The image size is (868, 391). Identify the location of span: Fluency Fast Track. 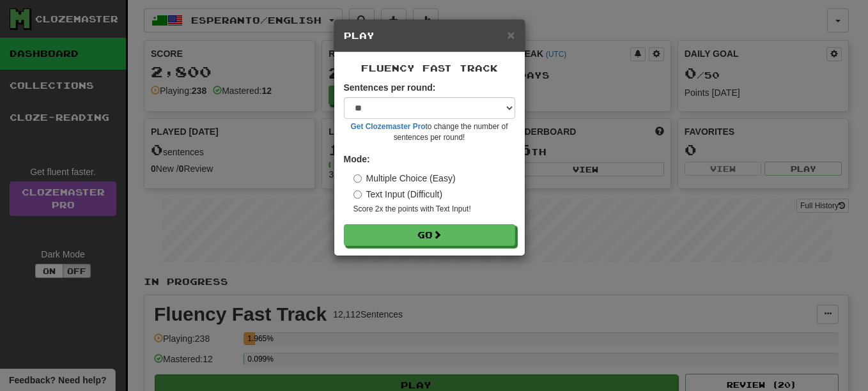
(429, 68).